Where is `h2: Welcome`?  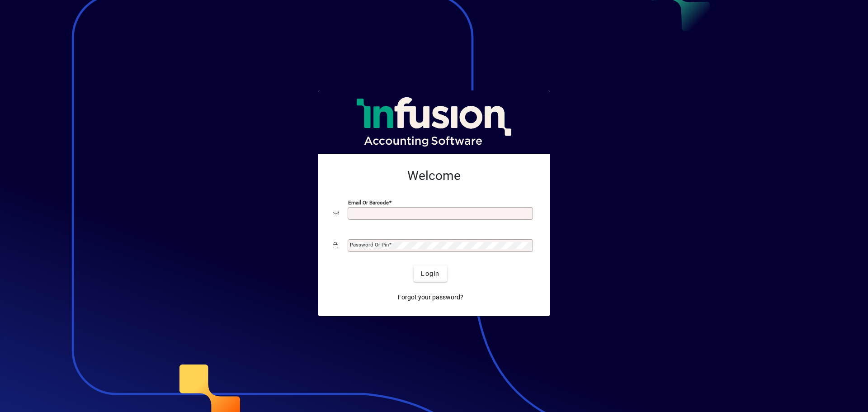
h2: Welcome is located at coordinates (434, 176).